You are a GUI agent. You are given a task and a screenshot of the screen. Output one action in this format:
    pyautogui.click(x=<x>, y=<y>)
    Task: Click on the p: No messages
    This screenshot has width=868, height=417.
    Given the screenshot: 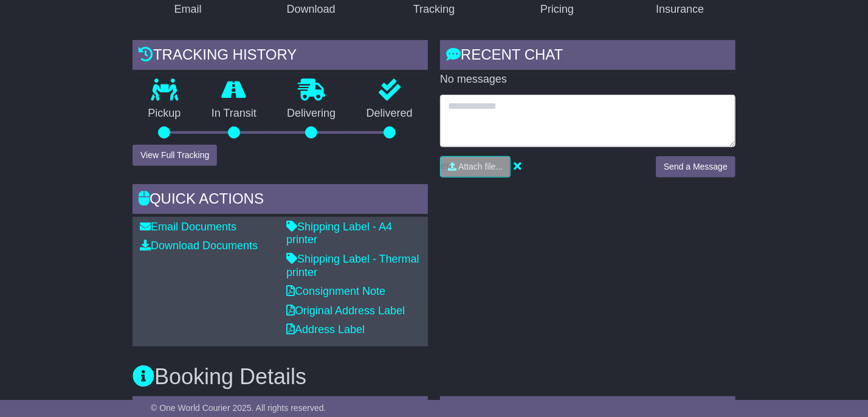 What is the action you would take?
    pyautogui.click(x=588, y=80)
    